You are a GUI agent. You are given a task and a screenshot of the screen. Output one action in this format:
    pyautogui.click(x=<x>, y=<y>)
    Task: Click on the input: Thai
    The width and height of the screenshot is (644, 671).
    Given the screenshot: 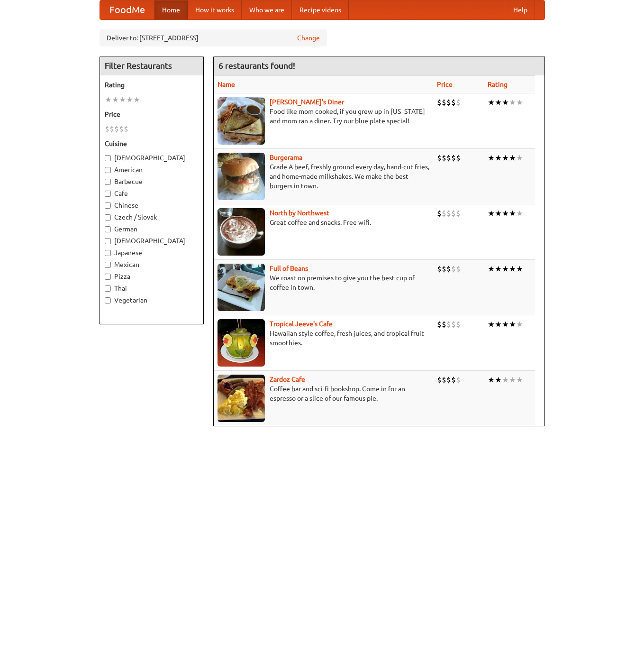 What is the action you would take?
    pyautogui.click(x=107, y=288)
    